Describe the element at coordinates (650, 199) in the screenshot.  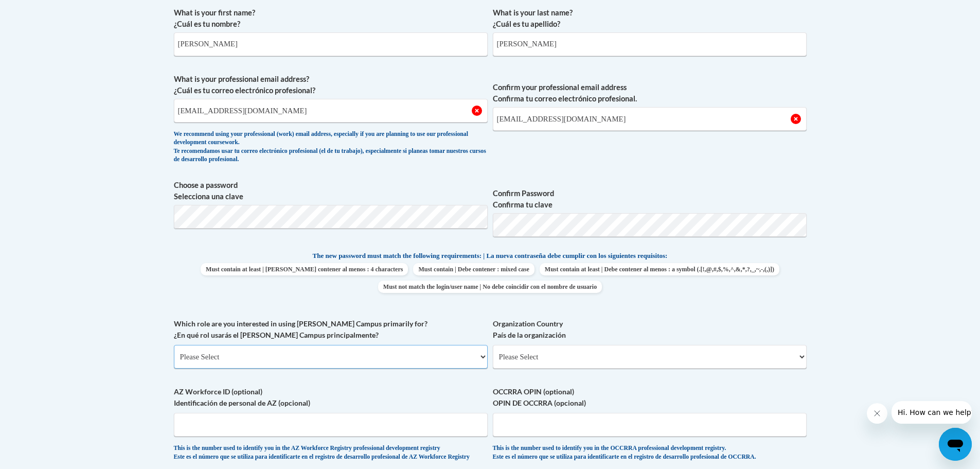
I see `label: Confirm Password Confirma tu clave` at that location.